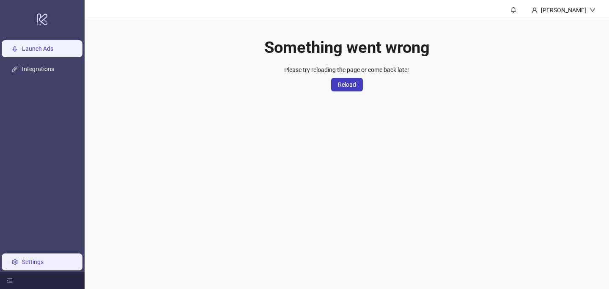  What do you see at coordinates (33, 262) in the screenshot?
I see `a: Settings` at bounding box center [33, 262].